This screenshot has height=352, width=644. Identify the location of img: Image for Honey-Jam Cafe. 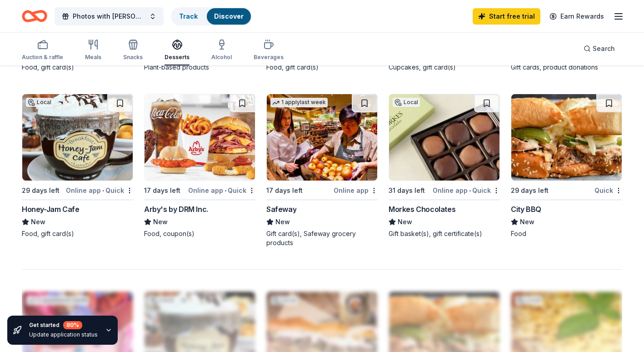
(78, 137).